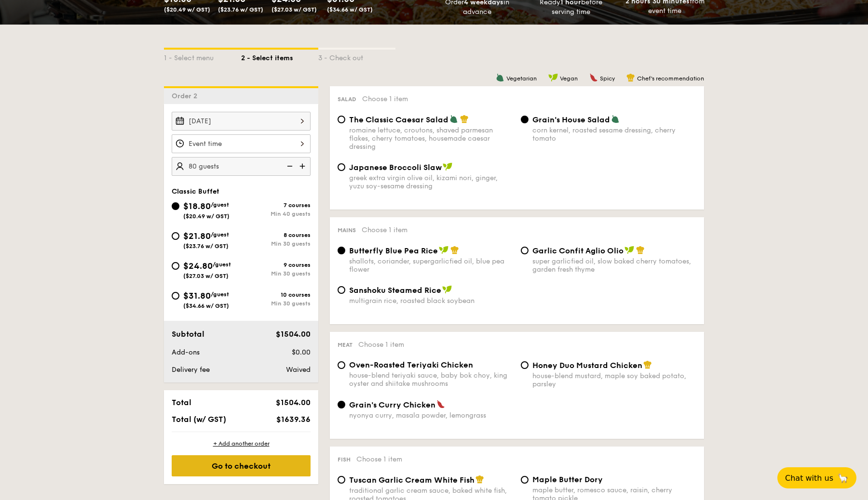 The height and width of the screenshot is (500, 868). I want to click on span: Order 2, so click(186, 96).